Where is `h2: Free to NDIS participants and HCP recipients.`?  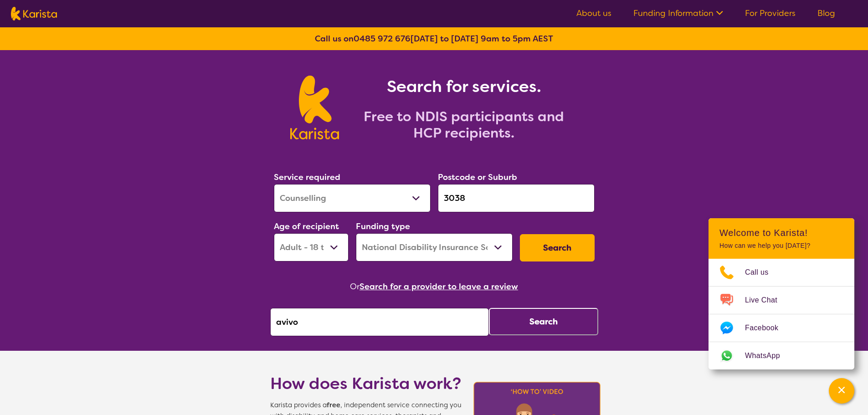 h2: Free to NDIS participants and HCP recipients. is located at coordinates (464, 125).